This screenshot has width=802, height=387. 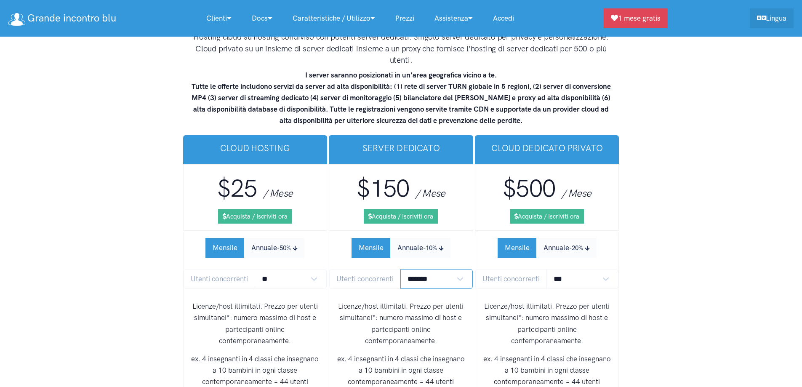 I want to click on a: Prezzi, so click(x=405, y=18).